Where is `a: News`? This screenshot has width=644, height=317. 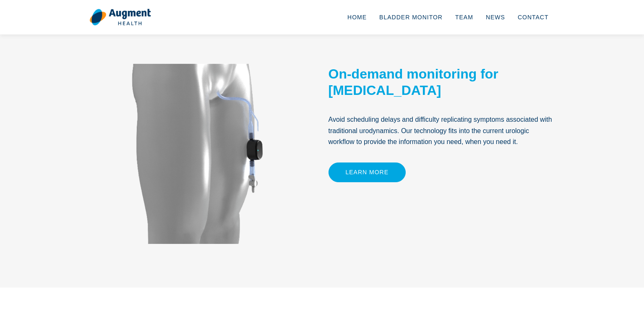
a: News is located at coordinates (495, 17).